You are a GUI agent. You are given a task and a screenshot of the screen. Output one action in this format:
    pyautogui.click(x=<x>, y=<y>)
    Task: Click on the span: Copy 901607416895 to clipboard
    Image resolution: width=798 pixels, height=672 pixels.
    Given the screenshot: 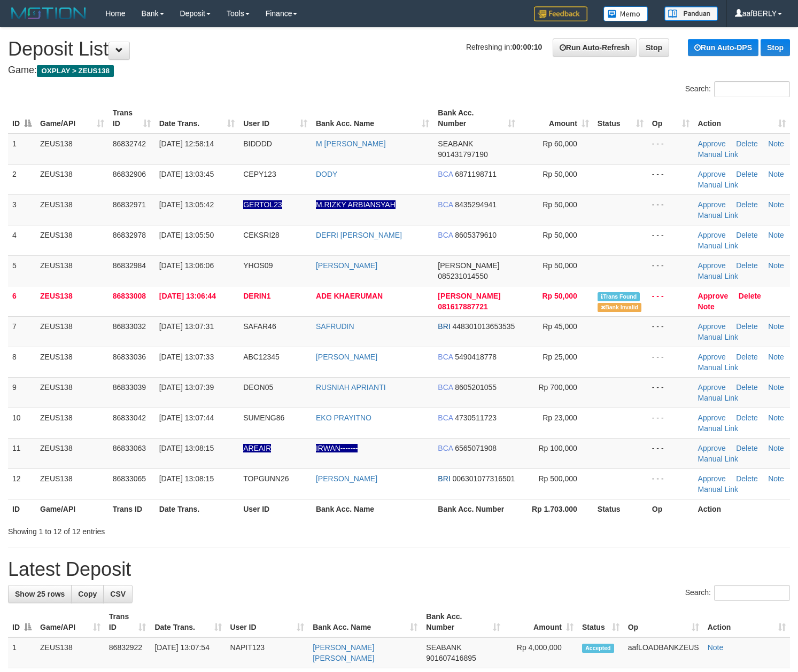 What is the action you would take?
    pyautogui.click(x=451, y=658)
    